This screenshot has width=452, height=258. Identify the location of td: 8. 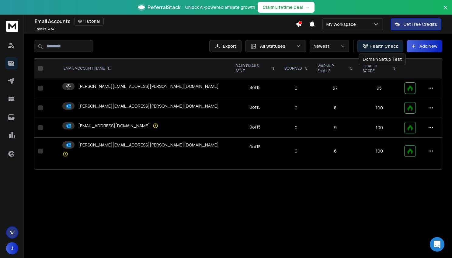
(336, 108).